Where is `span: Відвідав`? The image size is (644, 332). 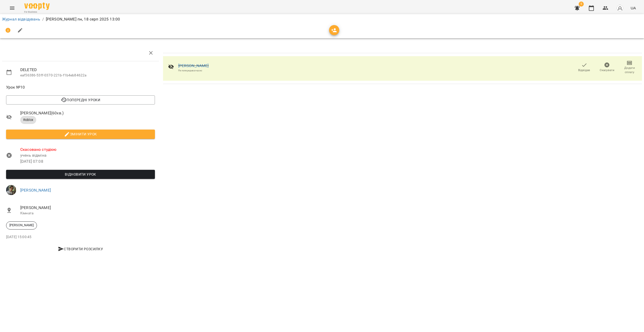
span: Відвідав is located at coordinates (584, 70).